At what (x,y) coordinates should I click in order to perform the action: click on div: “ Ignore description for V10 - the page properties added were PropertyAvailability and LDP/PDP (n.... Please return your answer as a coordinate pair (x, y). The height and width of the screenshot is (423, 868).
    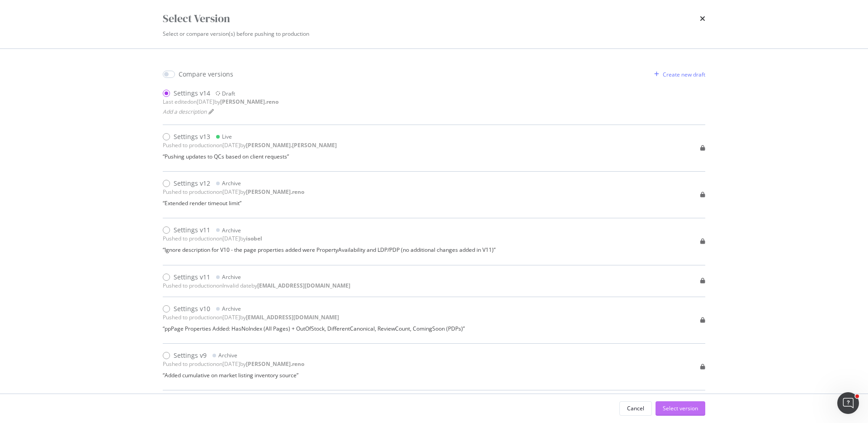
    Looking at the image, I should click on (329, 249).